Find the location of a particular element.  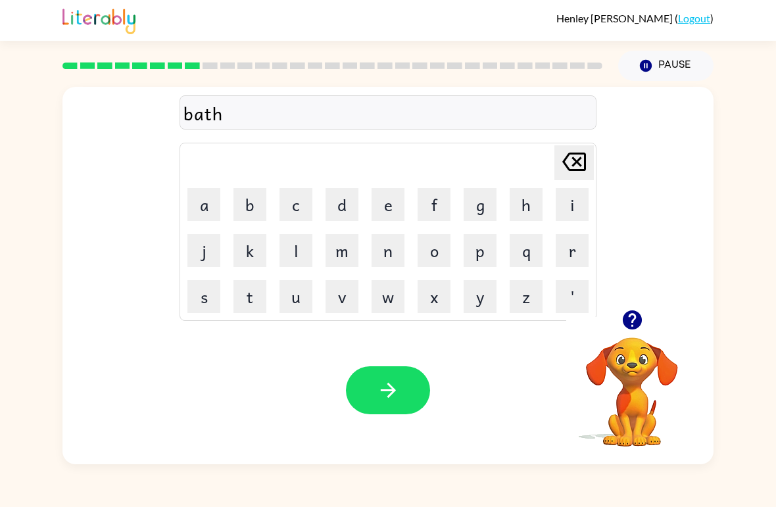

button: o is located at coordinates (434, 251).